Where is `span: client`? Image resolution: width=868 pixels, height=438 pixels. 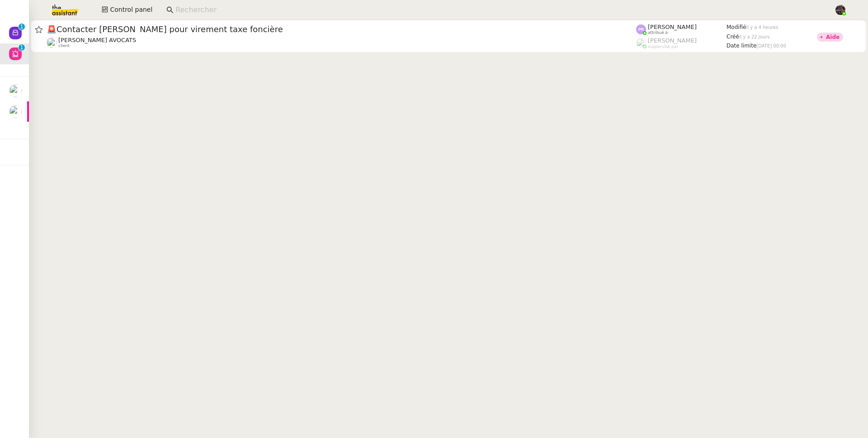
span: client is located at coordinates (63, 46).